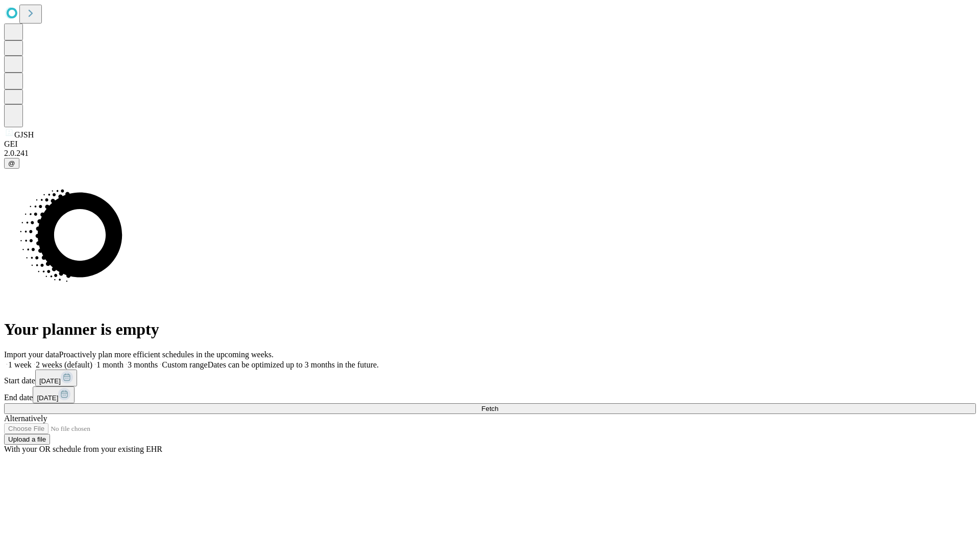 This screenshot has height=552, width=980. Describe the element at coordinates (167, 354) in the screenshot. I see `span: Proactively plan more efficient schedules in the upcoming weeks.` at that location.